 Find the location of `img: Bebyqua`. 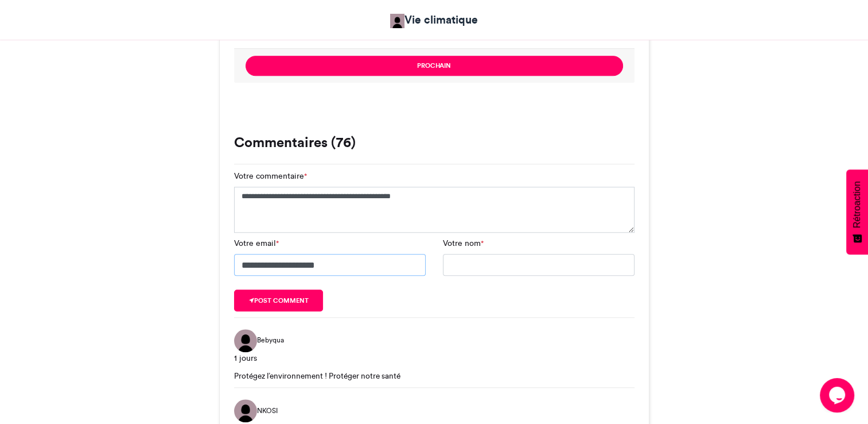

img: Bebyqua is located at coordinates (246, 341).